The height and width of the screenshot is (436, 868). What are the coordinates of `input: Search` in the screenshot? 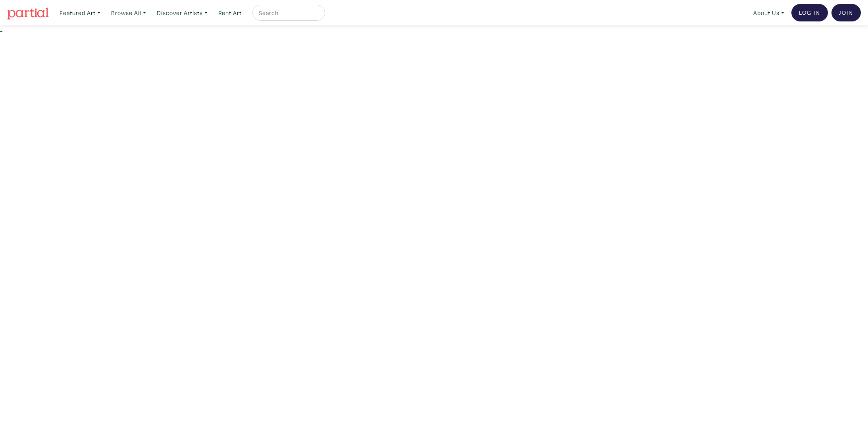 It's located at (288, 13).